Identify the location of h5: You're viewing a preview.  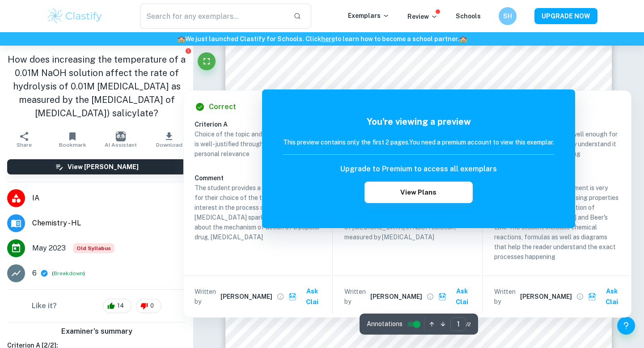
(418, 122).